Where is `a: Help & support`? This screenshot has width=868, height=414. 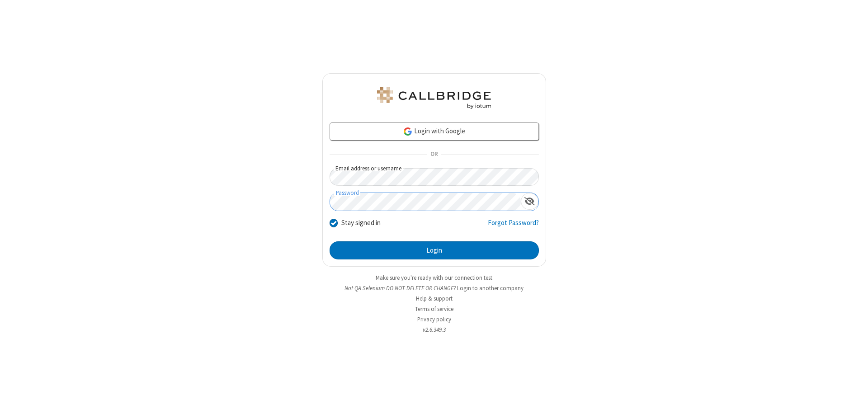
a: Help & support is located at coordinates (434, 298).